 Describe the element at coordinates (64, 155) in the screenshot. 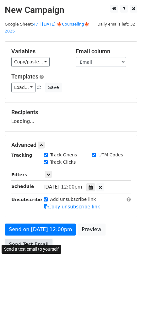

I see `label: Track Opens` at that location.